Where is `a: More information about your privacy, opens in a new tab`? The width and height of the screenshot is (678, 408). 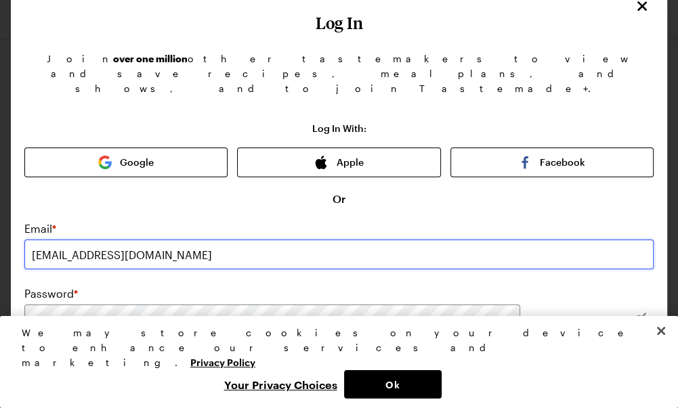
a: More information about your privacy, opens in a new tab is located at coordinates (223, 362).